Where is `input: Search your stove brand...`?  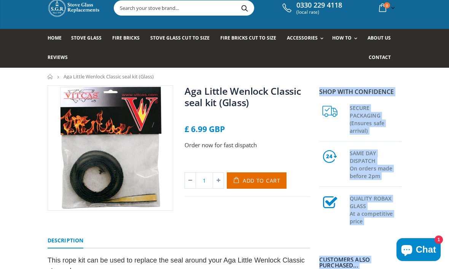
input: Search your stove brand... is located at coordinates (219, 8).